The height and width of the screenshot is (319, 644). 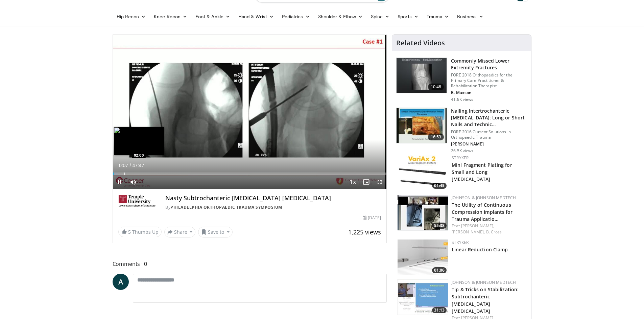 What do you see at coordinates (436, 137) in the screenshot?
I see `span: 16:53` at bounding box center [436, 137].